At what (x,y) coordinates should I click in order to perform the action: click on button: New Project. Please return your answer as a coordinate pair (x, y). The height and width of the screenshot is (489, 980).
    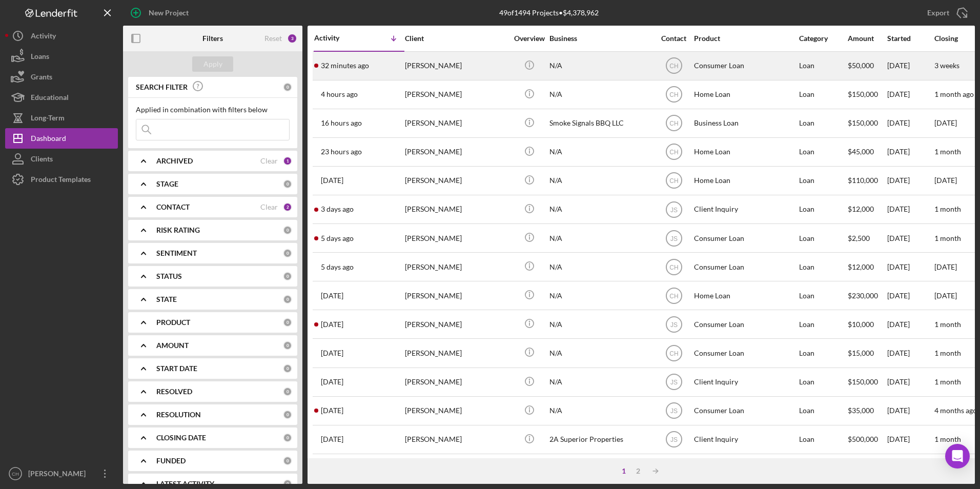
    Looking at the image, I should click on (161, 13).